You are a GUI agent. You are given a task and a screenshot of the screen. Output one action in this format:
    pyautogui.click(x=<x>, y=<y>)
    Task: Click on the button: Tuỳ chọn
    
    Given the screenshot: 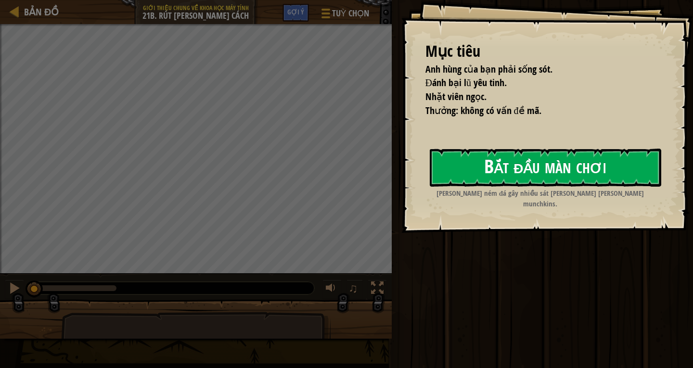 What is the action you would take?
    pyautogui.click(x=344, y=15)
    